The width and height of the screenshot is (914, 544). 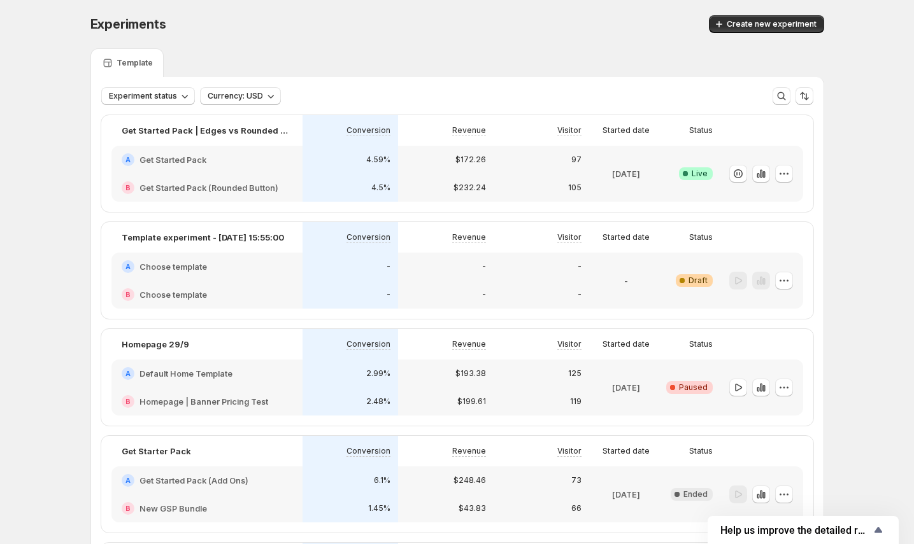 What do you see at coordinates (173, 160) in the screenshot?
I see `h2: Get Started Pack` at bounding box center [173, 160].